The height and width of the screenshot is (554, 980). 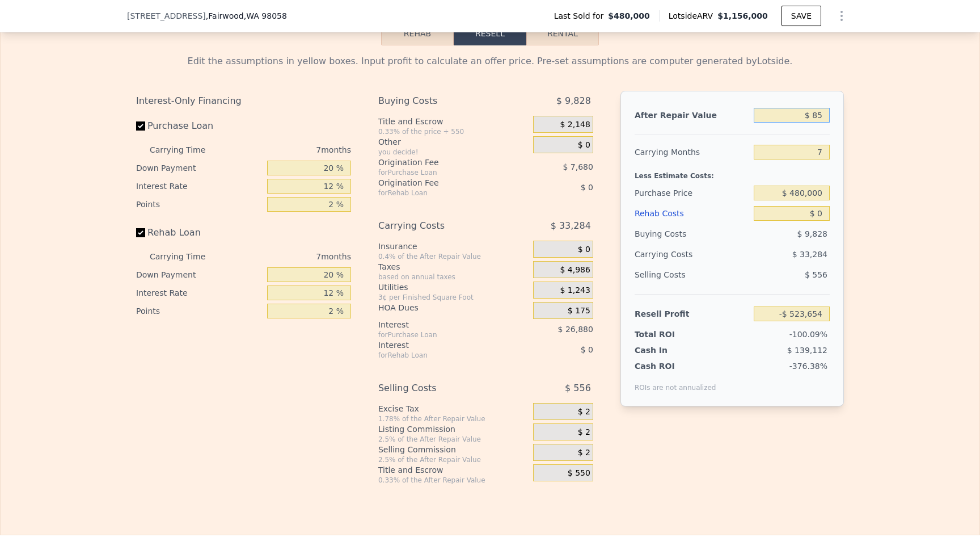 What do you see at coordinates (453, 409) in the screenshot?
I see `div: Excise Tax` at bounding box center [453, 409].